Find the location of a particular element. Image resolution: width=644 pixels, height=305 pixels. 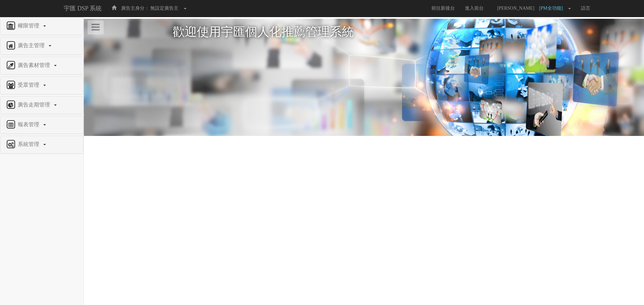

h1: 歡迎使用宇匯個人化推薦管理系統 is located at coordinates (364, 32).